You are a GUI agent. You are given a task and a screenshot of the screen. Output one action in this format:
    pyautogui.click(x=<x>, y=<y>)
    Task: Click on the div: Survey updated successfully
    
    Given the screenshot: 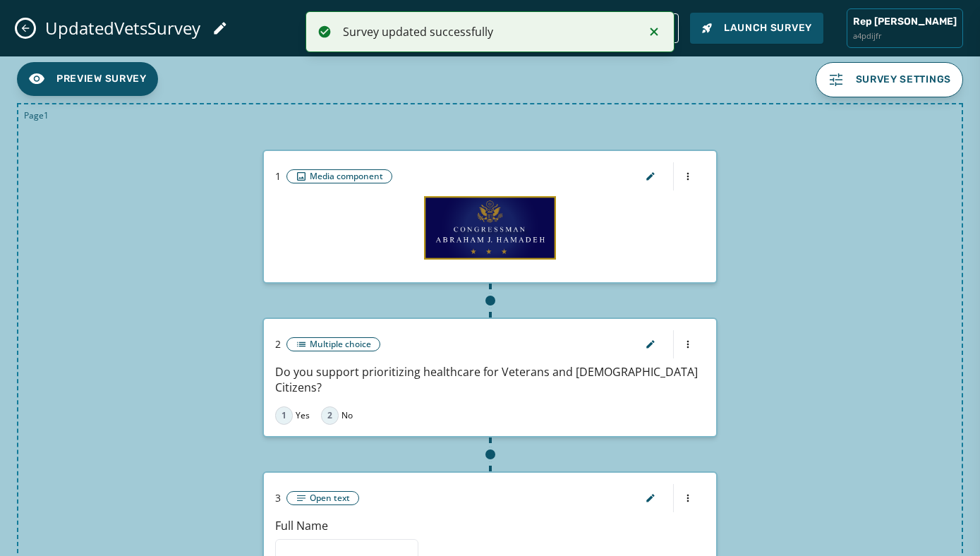 What is the action you would take?
    pyautogui.click(x=489, y=32)
    